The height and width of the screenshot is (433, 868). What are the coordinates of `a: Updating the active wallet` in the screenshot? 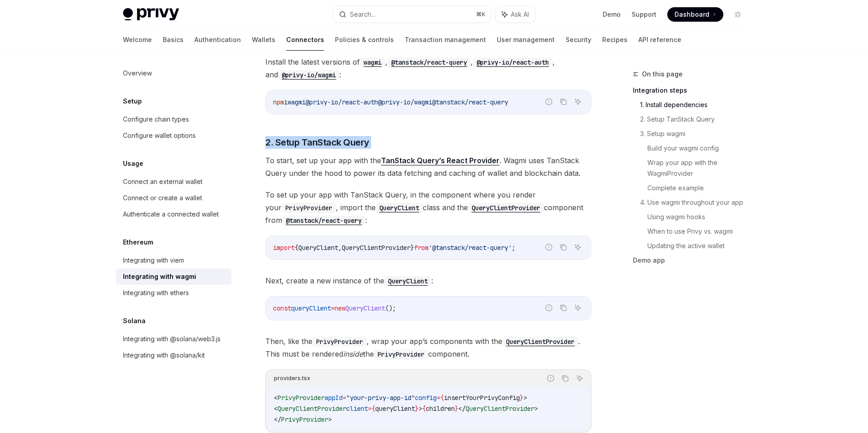 It's located at (700, 246).